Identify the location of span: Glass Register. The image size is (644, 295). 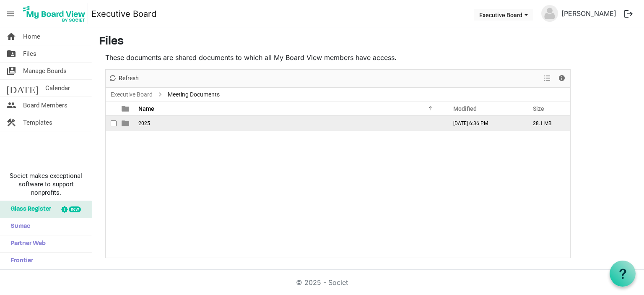
(29, 209).